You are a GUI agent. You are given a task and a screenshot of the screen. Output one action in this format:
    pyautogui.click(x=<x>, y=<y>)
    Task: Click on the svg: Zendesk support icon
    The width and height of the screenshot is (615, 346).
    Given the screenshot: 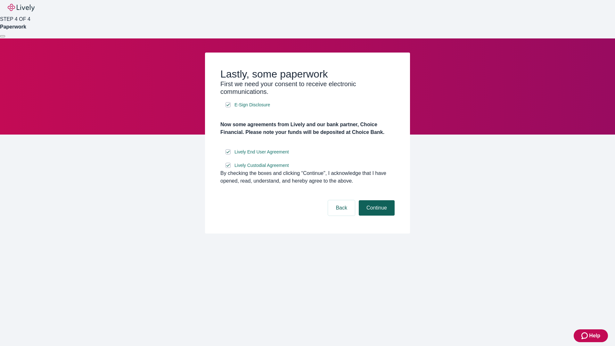 What is the action you would take?
    pyautogui.click(x=585, y=336)
    